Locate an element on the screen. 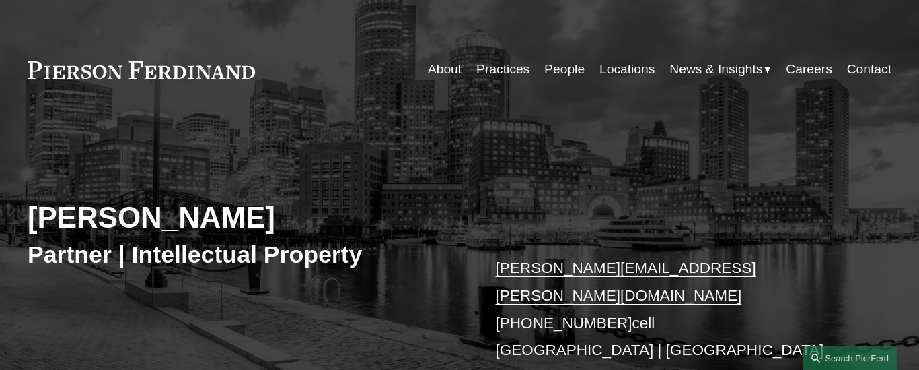 The height and width of the screenshot is (370, 919). a: Locations is located at coordinates (627, 69).